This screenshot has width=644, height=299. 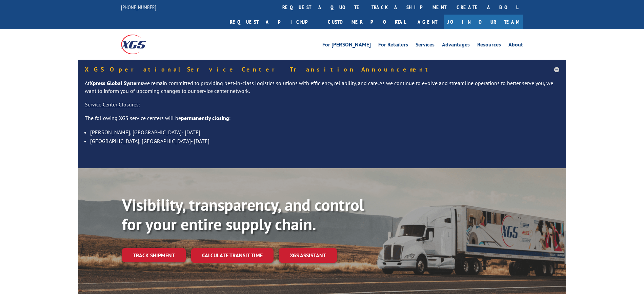 I want to click on b: Visibility, transparency, and control for your entire supply chain., so click(x=243, y=215).